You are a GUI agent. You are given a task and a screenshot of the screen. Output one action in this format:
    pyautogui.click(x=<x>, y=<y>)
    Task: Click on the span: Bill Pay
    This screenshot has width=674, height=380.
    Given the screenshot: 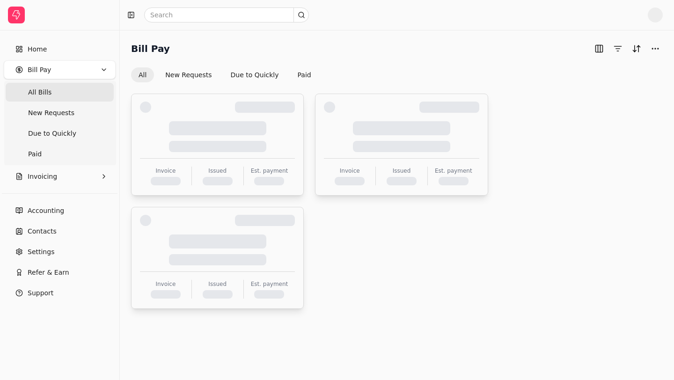 What is the action you would take?
    pyautogui.click(x=39, y=70)
    